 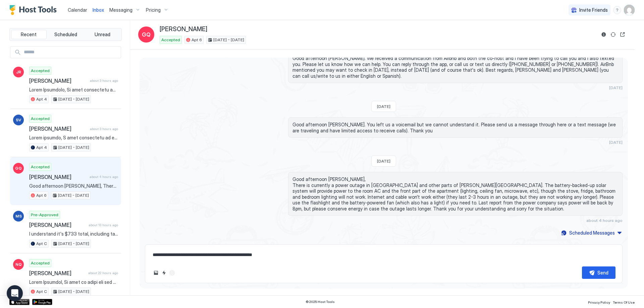 What do you see at coordinates (629, 10) in the screenshot?
I see `div: User profile` at bounding box center [629, 10].